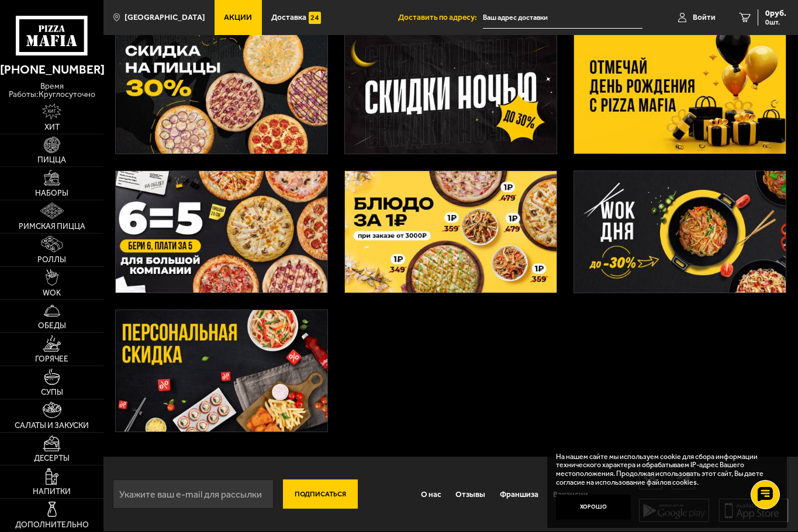 This screenshot has width=798, height=532. What do you see at coordinates (431, 494) in the screenshot?
I see `a: О нас` at bounding box center [431, 494].